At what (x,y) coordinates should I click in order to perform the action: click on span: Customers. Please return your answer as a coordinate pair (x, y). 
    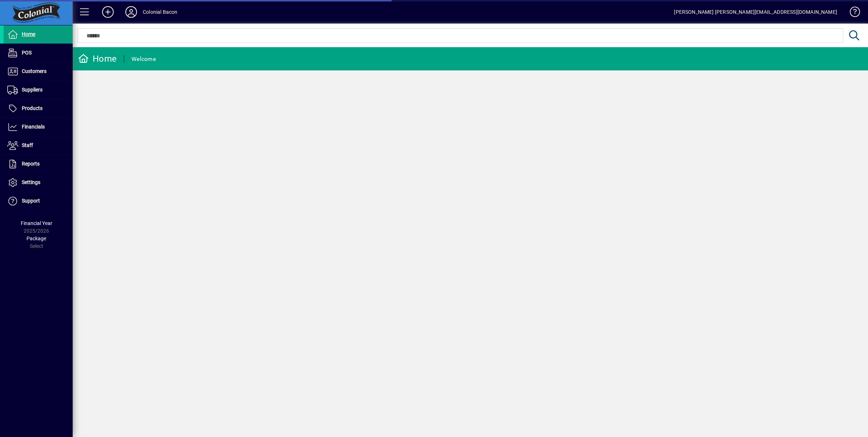
    Looking at the image, I should click on (34, 71).